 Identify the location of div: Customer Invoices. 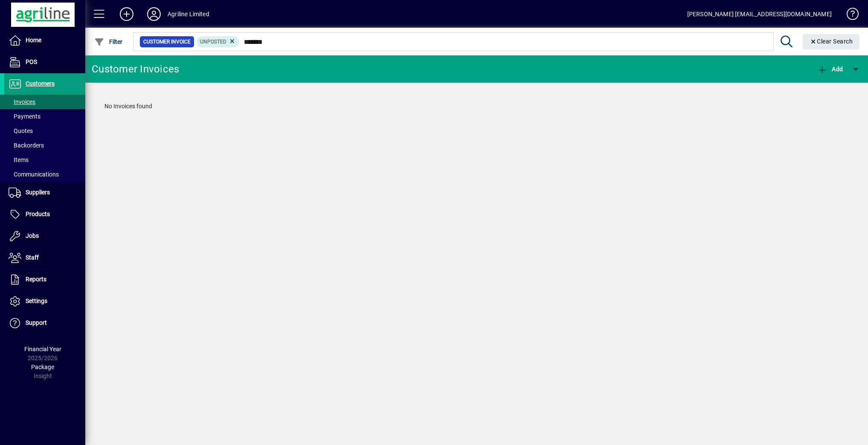
(135, 69).